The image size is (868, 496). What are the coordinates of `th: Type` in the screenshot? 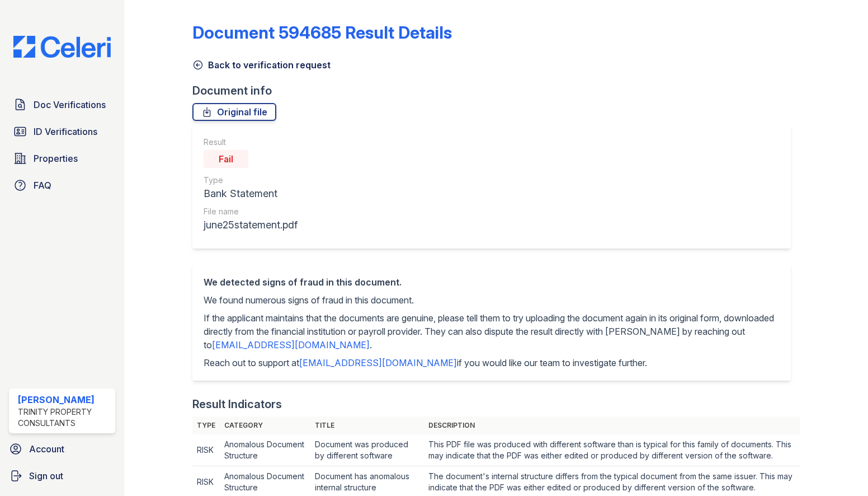 It's located at (206, 425).